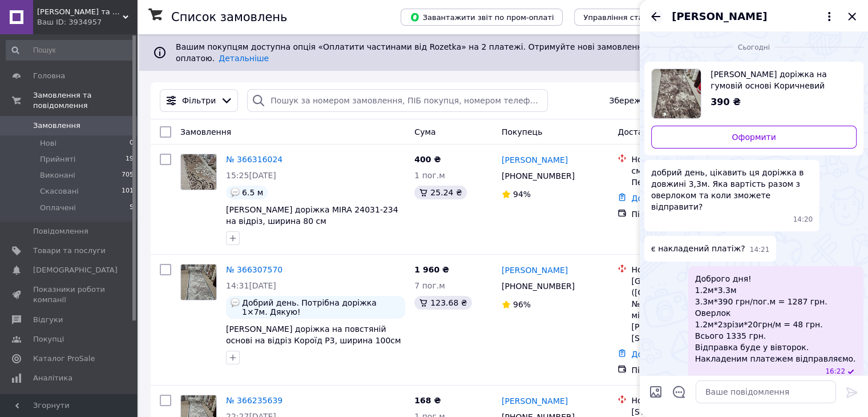 This screenshot has width=868, height=417. Describe the element at coordinates (754, 137) in the screenshot. I see `a: Оформити` at that location.